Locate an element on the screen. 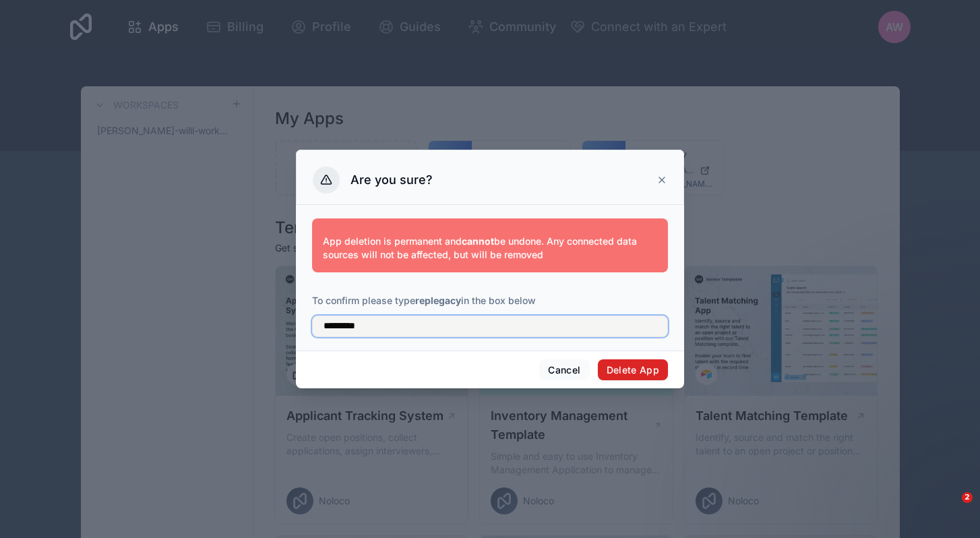 The image size is (980, 538). strong: cannot is located at coordinates (478, 241).